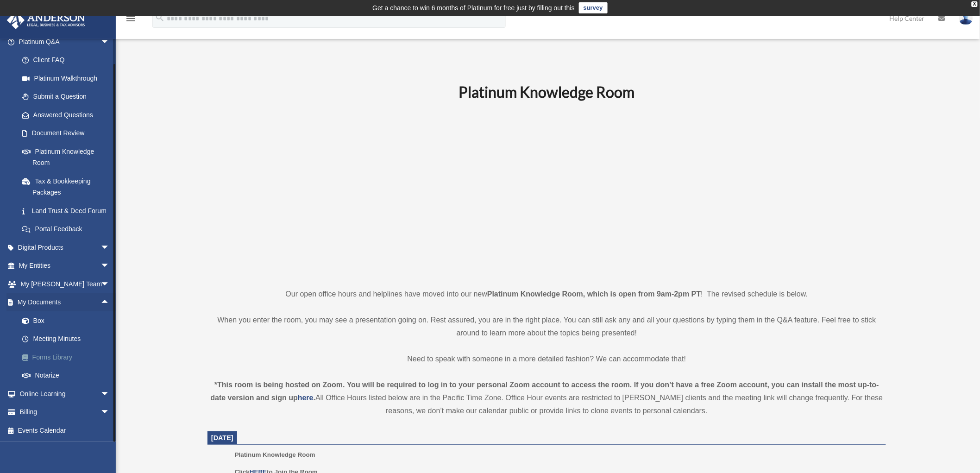 The image size is (980, 473). I want to click on a: Billingarrow_drop_down, so click(65, 412).